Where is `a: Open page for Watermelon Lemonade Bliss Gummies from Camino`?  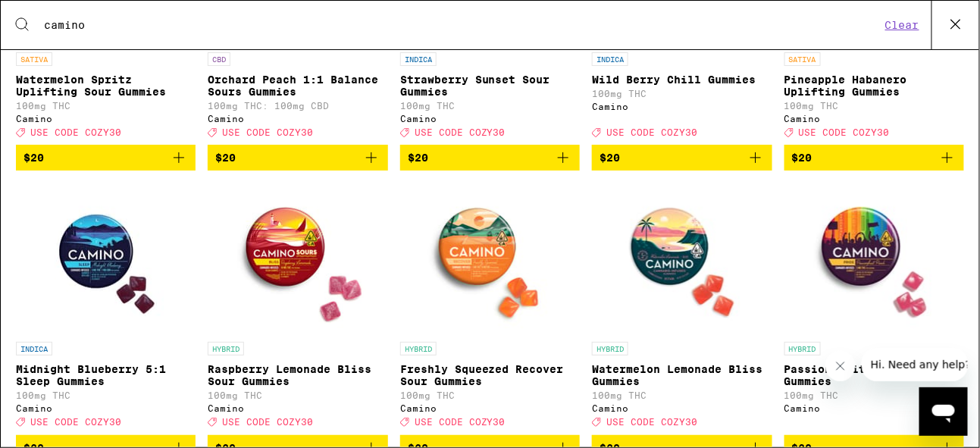
a: Open page for Watermelon Lemonade Bliss Gummies from Camino is located at coordinates (681, 309).